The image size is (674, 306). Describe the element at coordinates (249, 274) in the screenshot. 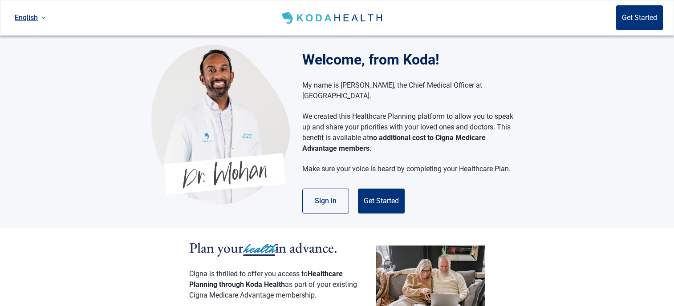

I see `span: Cigna is thrilled to offer you access to` at that location.